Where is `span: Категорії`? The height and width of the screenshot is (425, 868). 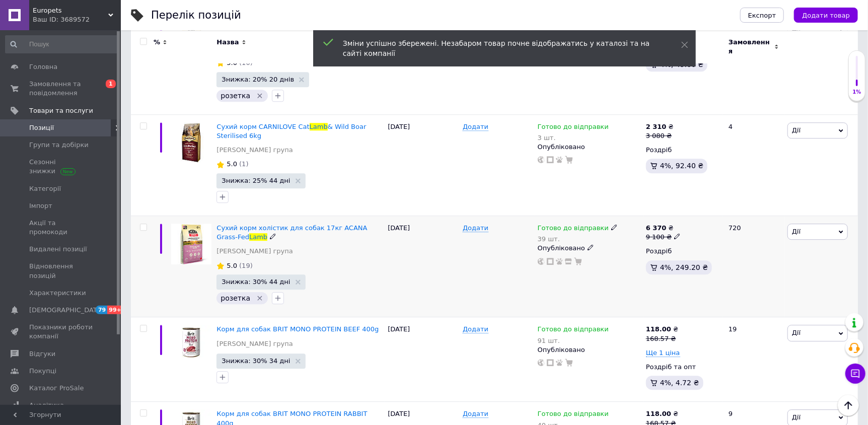
span: Категорії is located at coordinates (45, 189).